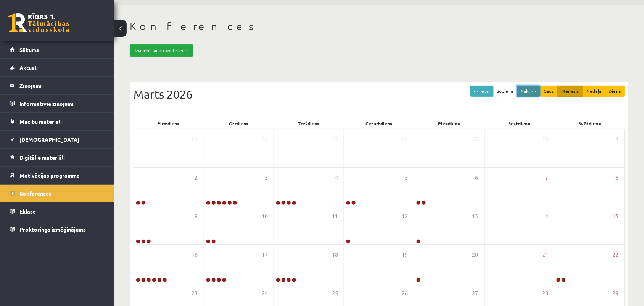 The width and height of the screenshot is (644, 306). I want to click on div: Sestdiena, so click(519, 123).